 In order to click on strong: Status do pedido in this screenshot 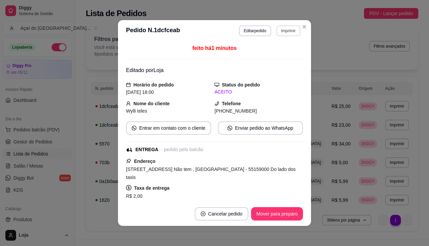, I will do `click(241, 85)`.